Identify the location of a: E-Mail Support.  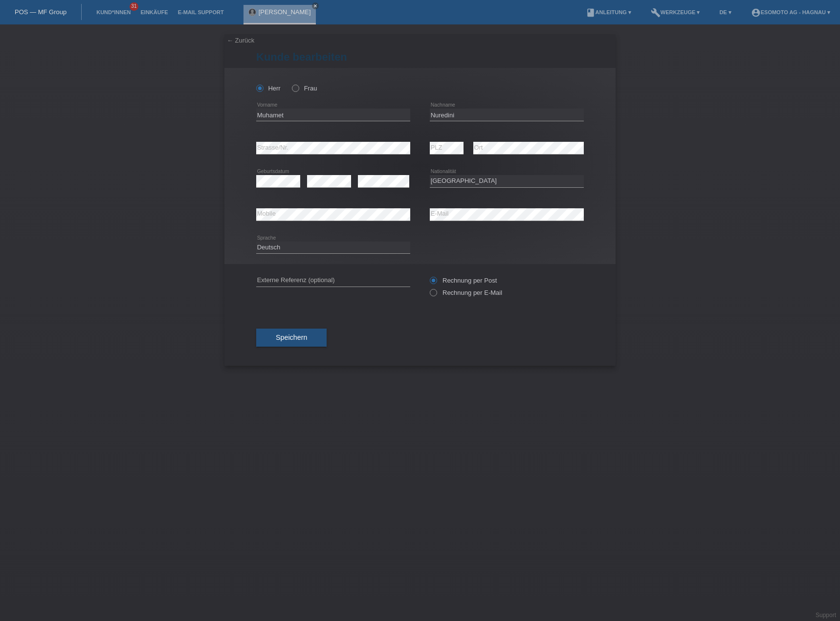
(201, 12).